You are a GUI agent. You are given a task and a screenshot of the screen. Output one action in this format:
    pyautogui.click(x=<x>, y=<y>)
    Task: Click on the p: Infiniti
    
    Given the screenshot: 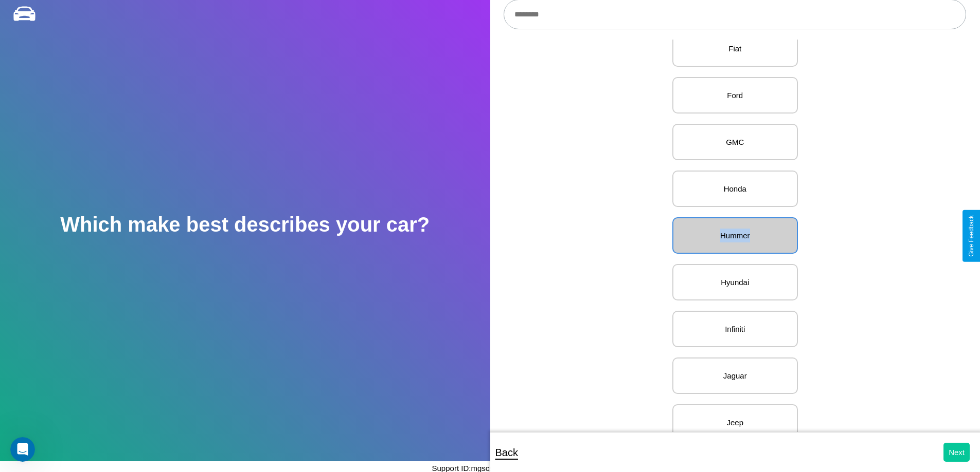 What is the action you would take?
    pyautogui.click(x=735, y=329)
    